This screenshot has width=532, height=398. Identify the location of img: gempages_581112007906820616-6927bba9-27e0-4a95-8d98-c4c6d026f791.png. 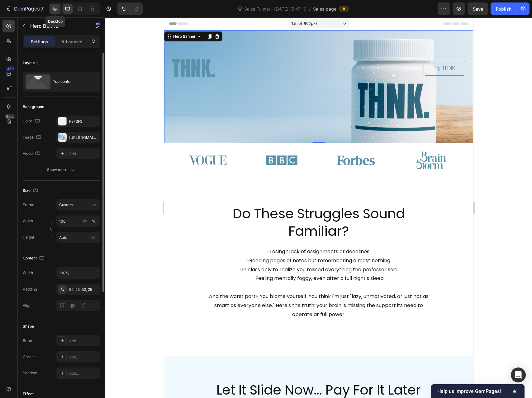
(43, 143).